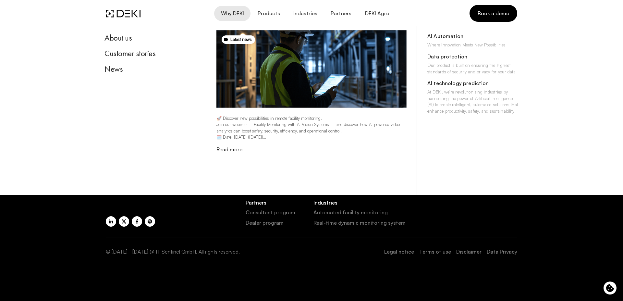  I want to click on div: About us, so click(150, 38).